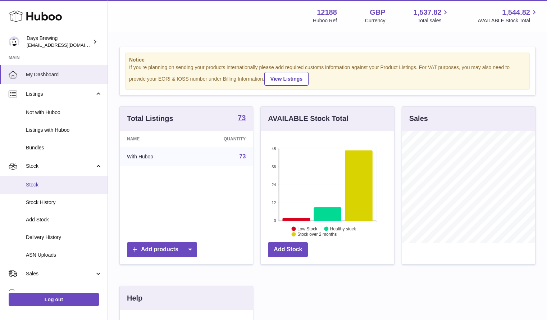  I want to click on span: Listings with Huboo, so click(64, 130).